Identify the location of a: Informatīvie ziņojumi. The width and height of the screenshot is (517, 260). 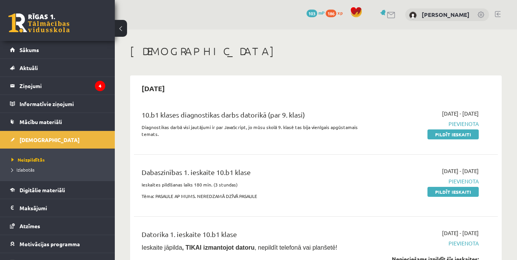
(57, 104).